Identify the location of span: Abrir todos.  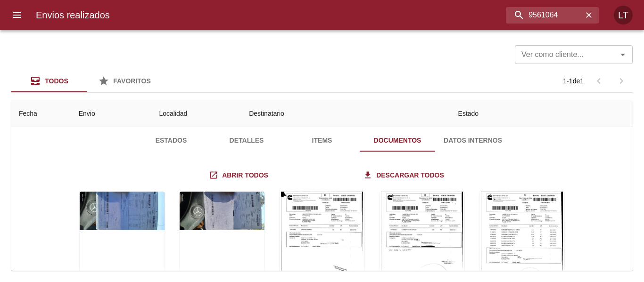
(240, 175).